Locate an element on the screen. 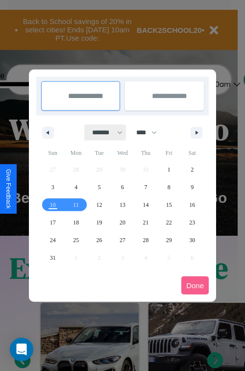  button: 13 is located at coordinates (122, 205).